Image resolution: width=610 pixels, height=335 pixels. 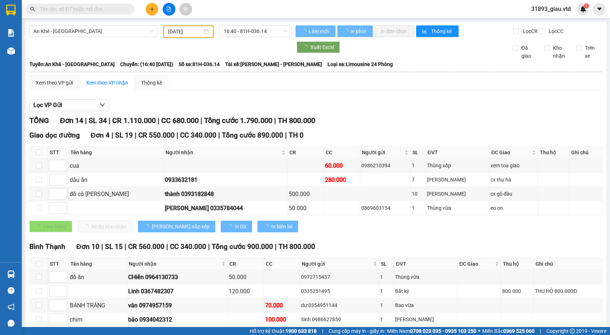 What do you see at coordinates (226, 180) in the screenshot?
I see `div: 0933632181` at bounding box center [226, 180].